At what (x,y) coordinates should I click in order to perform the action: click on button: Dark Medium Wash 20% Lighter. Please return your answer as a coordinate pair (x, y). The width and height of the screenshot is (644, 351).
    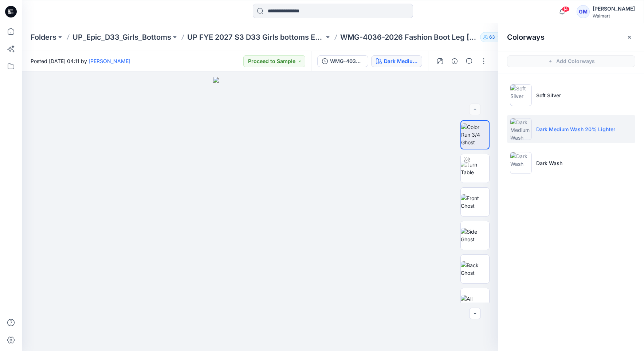
    Looking at the image, I should click on (396, 61).